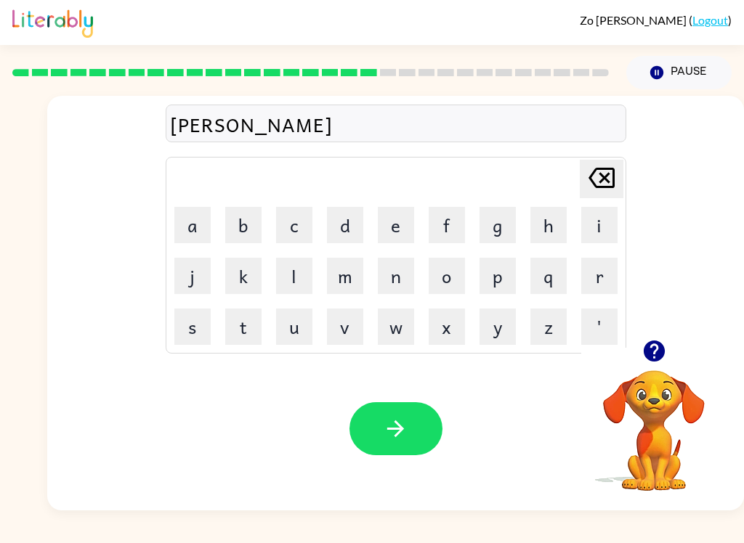 This screenshot has width=744, height=543. Describe the element at coordinates (243, 276) in the screenshot. I see `button: k` at that location.